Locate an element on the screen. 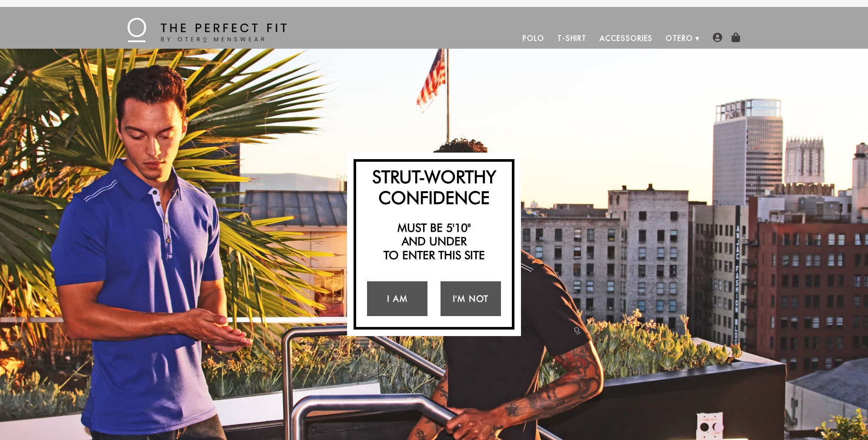  a: I'm Not is located at coordinates (471, 298).